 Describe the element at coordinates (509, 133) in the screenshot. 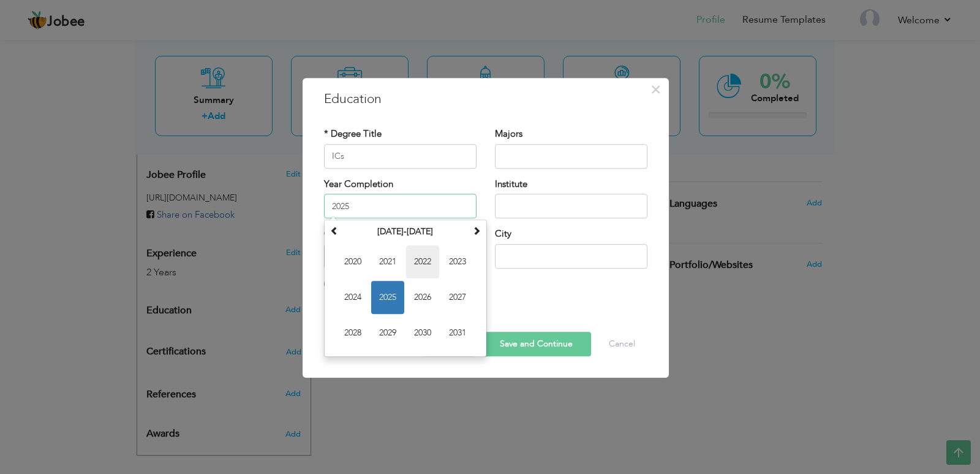

I see `label: Majors` at that location.